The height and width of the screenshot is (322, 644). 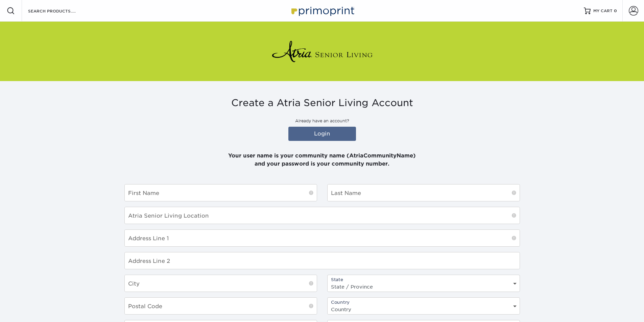 What do you see at coordinates (615, 11) in the screenshot?
I see `span: 0` at bounding box center [615, 11].